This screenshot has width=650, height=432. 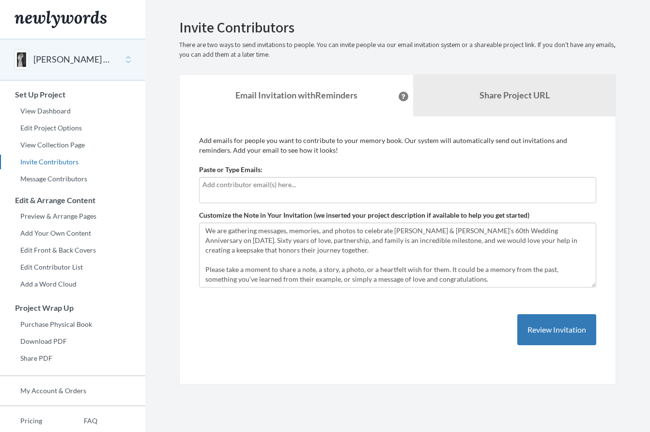 I want to click on label: Customize the Note in Your Invitation (we inserted your project description if available to help ..., so click(x=364, y=215).